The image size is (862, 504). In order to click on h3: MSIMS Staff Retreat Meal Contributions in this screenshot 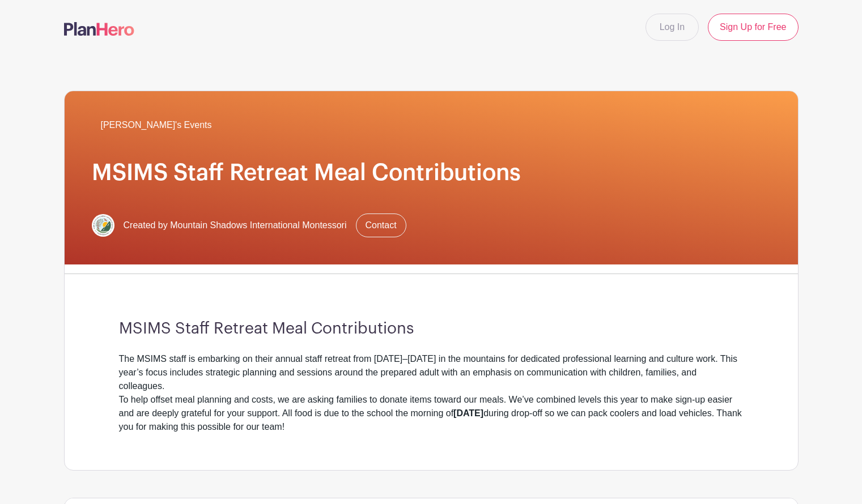, I will do `click(431, 329)`.